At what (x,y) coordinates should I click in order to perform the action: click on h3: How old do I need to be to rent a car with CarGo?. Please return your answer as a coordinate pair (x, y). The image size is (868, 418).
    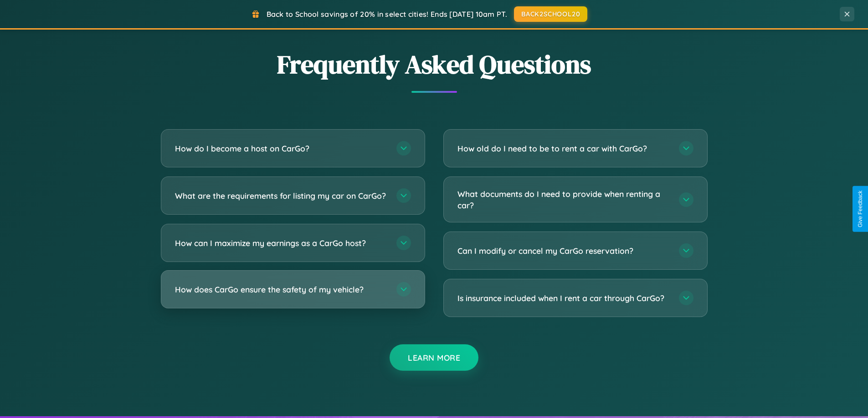
    Looking at the image, I should click on (564, 149).